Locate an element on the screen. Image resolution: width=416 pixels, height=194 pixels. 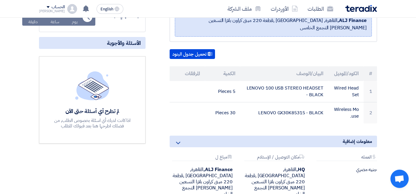
td: 5 Pieces is located at coordinates (223, 91).